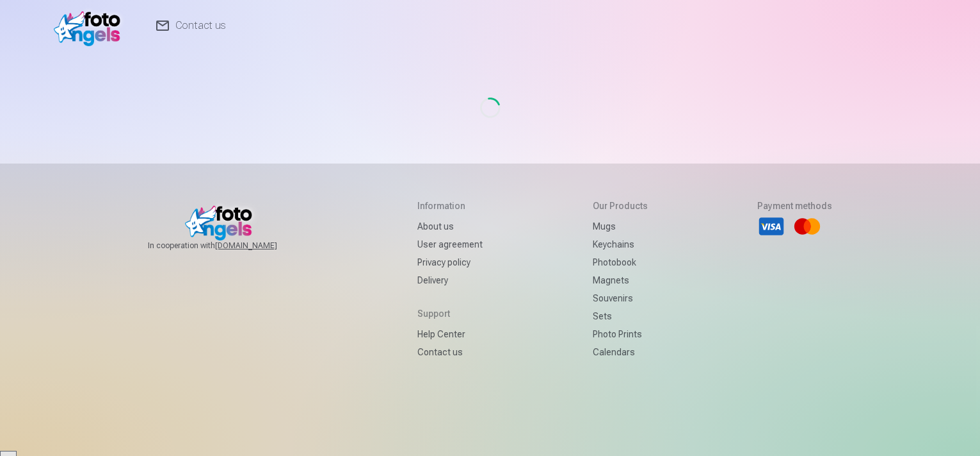 Image resolution: width=980 pixels, height=456 pixels. What do you see at coordinates (450, 226) in the screenshot?
I see `a: About us` at bounding box center [450, 226].